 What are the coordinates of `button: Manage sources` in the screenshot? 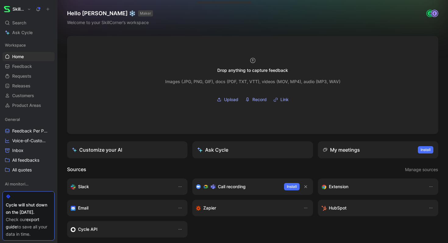 It's located at (421, 170).